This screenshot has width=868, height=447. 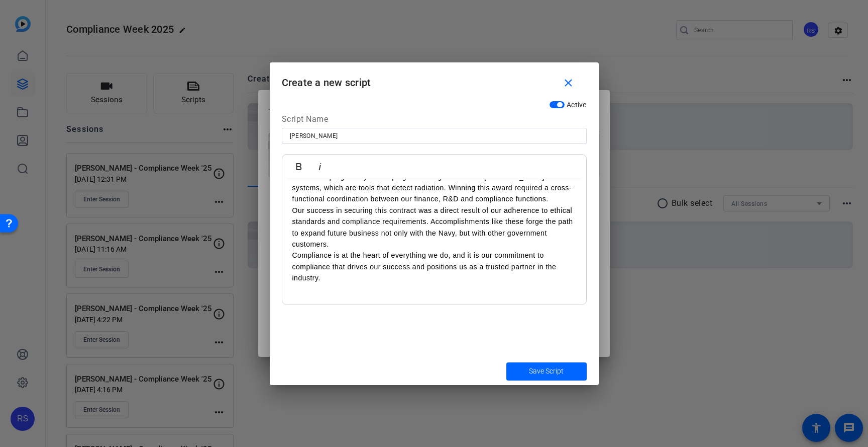 What do you see at coordinates (299, 166) in the screenshot?
I see `button: Bold (⌘B)` at bounding box center [299, 166].